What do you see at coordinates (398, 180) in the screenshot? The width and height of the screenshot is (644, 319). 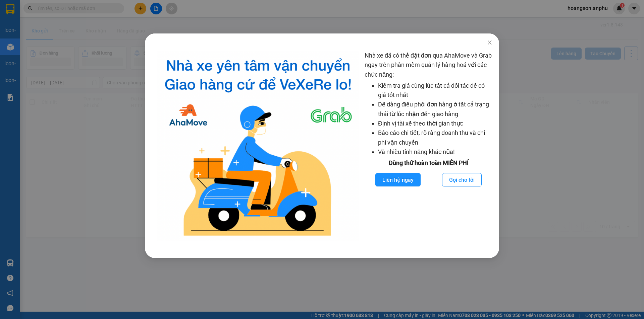 I see `span: Liên hệ ngay` at bounding box center [398, 180].